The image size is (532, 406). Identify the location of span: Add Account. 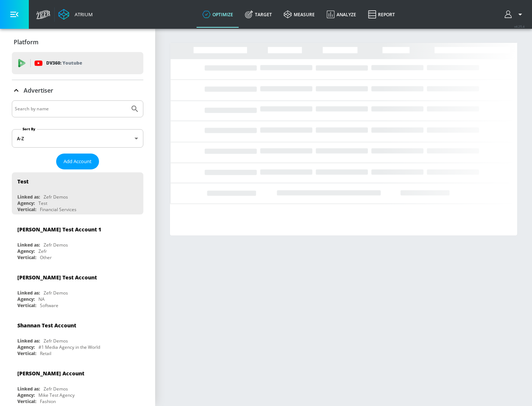
(78, 161).